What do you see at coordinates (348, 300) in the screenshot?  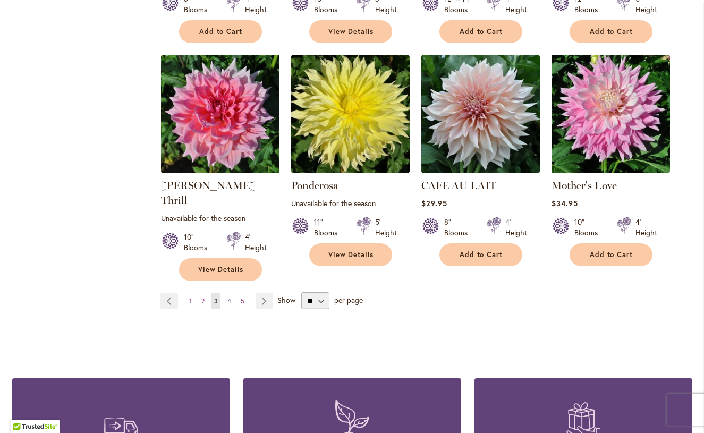 I see `span: per page` at bounding box center [348, 300].